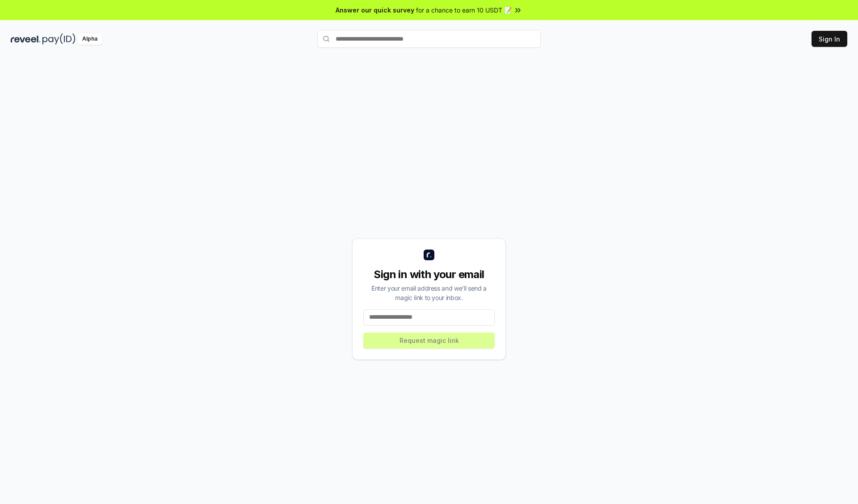 This screenshot has height=504, width=858. I want to click on div: Enter your email address and we’ll send a magic link to your inbox., so click(429, 293).